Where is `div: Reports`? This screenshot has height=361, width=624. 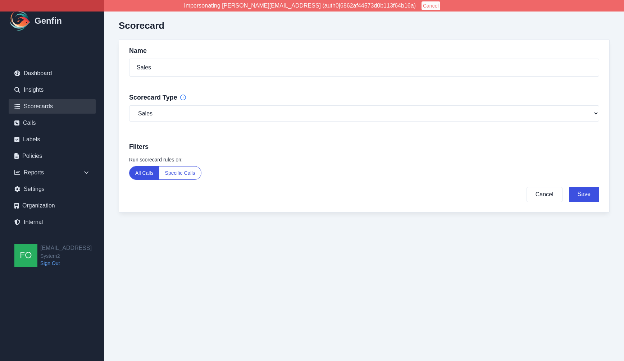
div: Reports is located at coordinates (52, 173).